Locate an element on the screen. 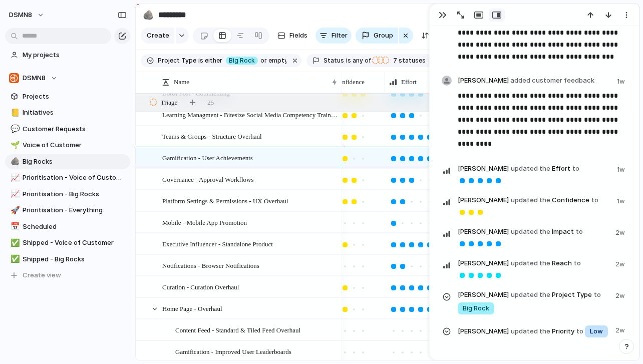 The height and width of the screenshot is (364, 643). span: 25 is located at coordinates (210, 103).